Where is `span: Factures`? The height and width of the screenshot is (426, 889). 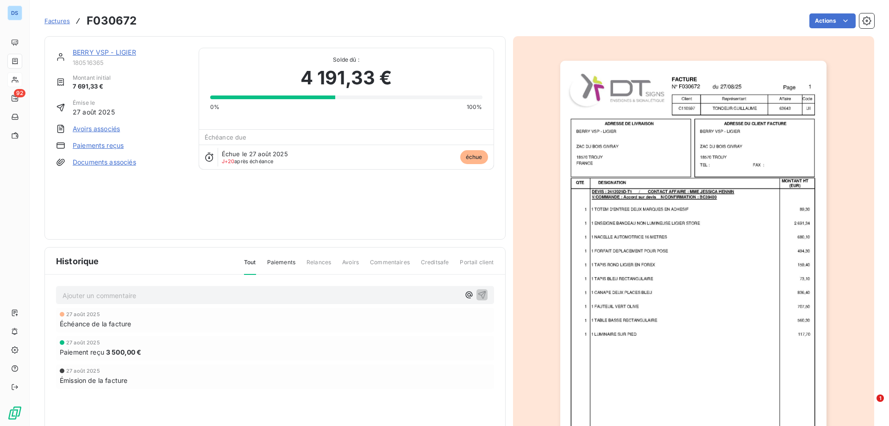
span: Factures is located at coordinates (57, 21).